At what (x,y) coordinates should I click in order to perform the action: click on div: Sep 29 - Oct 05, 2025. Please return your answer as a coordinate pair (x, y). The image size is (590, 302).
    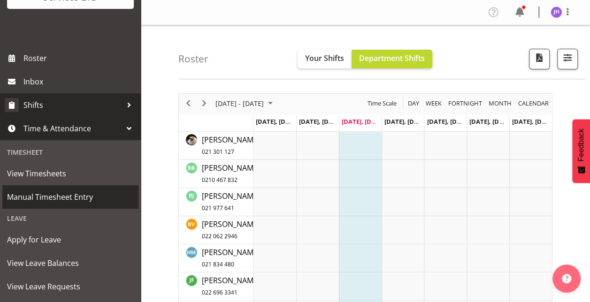
    Looking at the image, I should click on (245, 104).